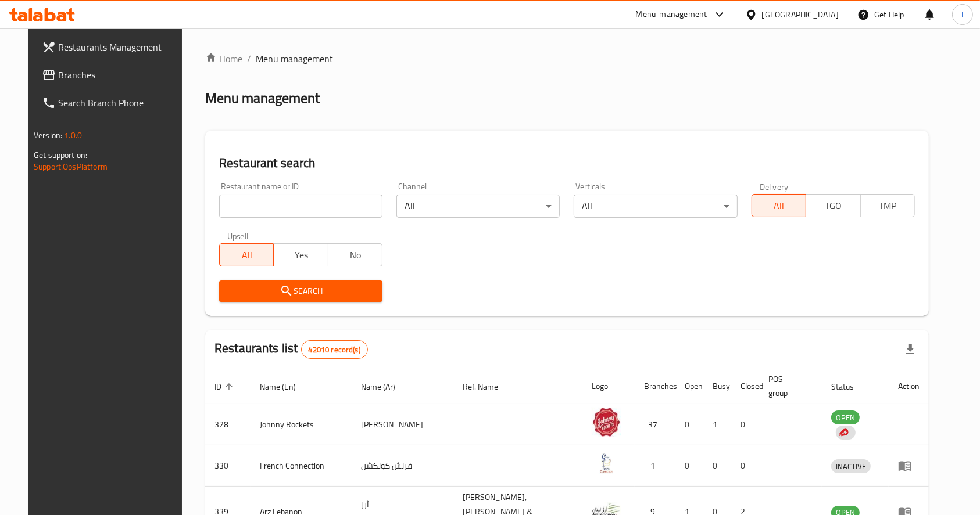 This screenshot has height=515, width=980. Describe the element at coordinates (887, 206) in the screenshot. I see `button: TMP` at that location.